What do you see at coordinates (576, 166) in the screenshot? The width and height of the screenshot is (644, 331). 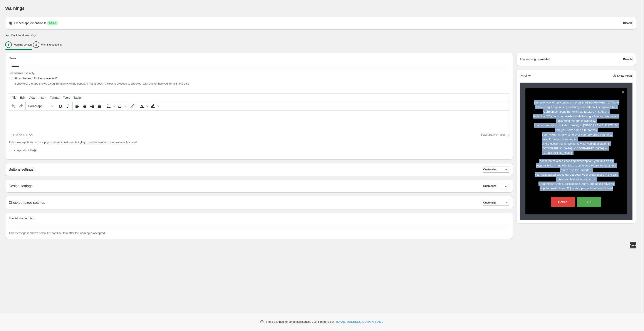 I see `span: Please note: When choosing either option, you take on full responsibility in line with local regu...` at bounding box center [576, 166].